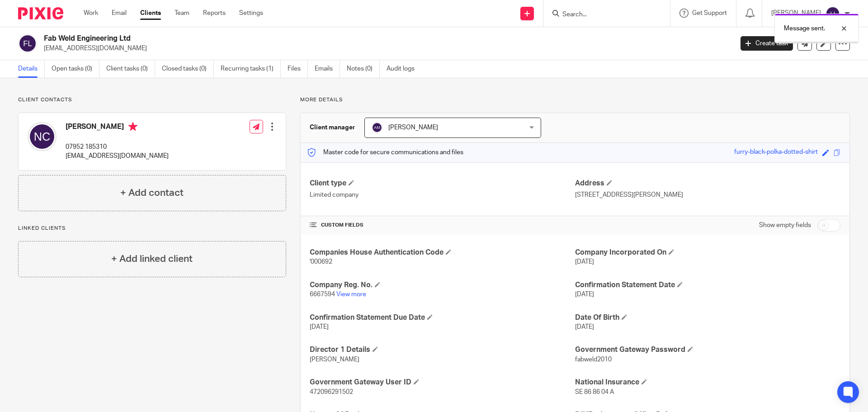 The width and height of the screenshot is (868, 412). What do you see at coordinates (321, 262) in the screenshot?
I see `span: '000692` at bounding box center [321, 262].